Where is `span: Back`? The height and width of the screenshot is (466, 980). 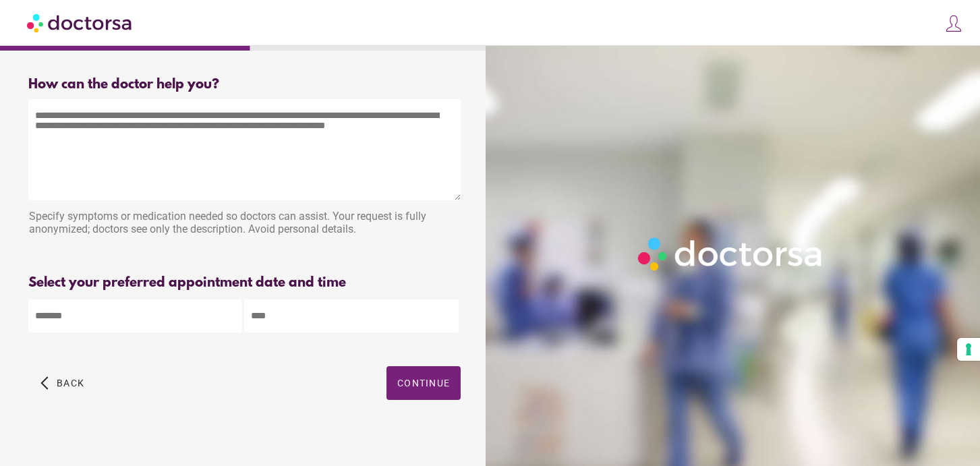
span: Back is located at coordinates (70, 383).